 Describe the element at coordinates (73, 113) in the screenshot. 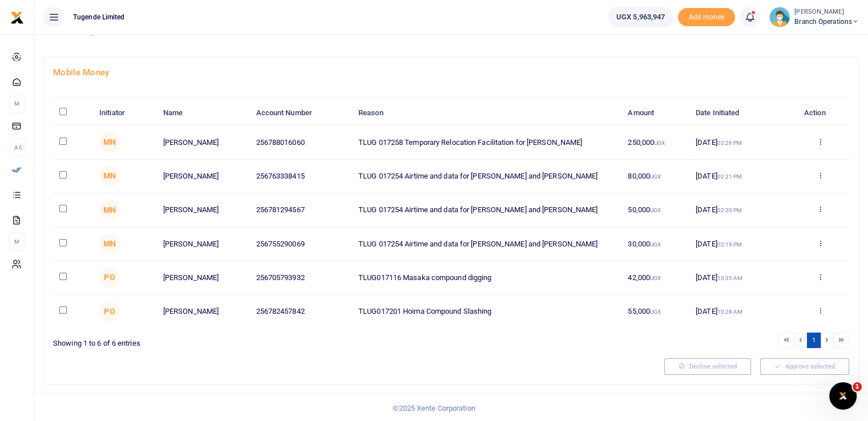

I see `th: : activate to sort column descending` at that location.